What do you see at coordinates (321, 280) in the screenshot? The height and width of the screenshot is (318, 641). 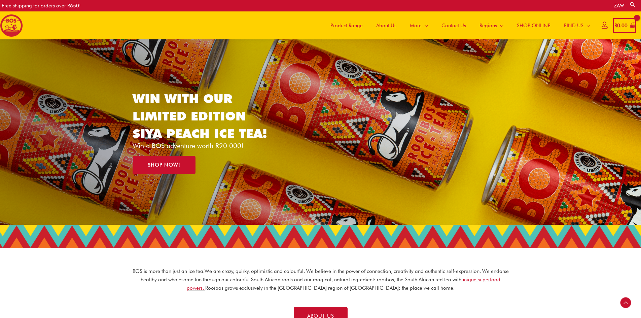 I see `p: BOS is more than just an ice tea. We are crazy, quirky, optimistic and colourful. We believe in t...` at bounding box center [321, 280].